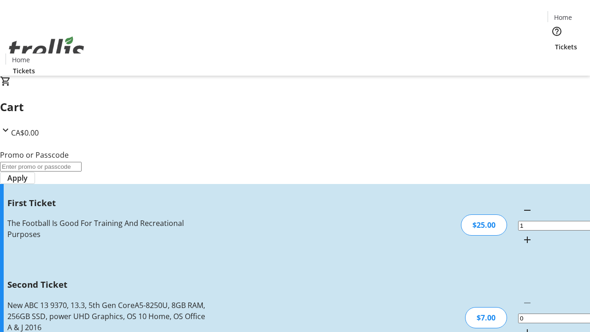  What do you see at coordinates (486, 317) in the screenshot?
I see `div: $7.00` at bounding box center [486, 317].